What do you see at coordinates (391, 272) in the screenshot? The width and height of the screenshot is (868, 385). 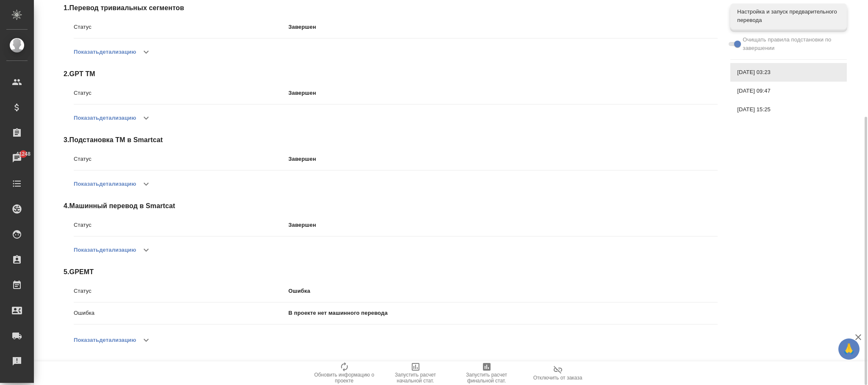 I see `span: 5 . GPEMT` at bounding box center [391, 272].